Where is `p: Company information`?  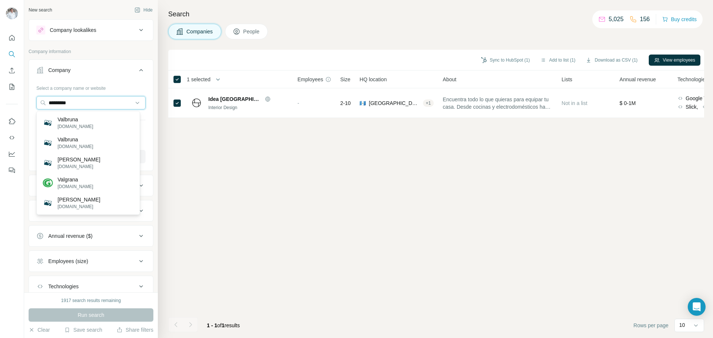 p: Company information is located at coordinates (91, 52).